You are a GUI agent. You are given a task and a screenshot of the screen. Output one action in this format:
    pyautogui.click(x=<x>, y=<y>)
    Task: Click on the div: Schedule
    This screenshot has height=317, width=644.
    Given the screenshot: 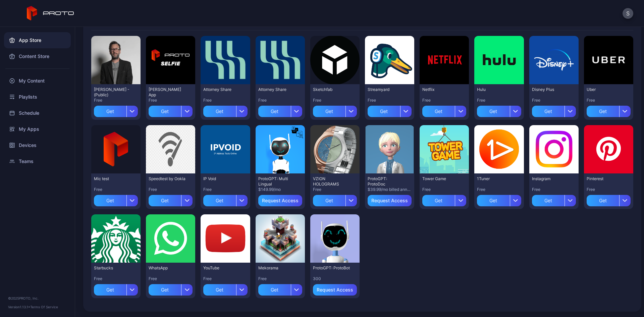 What is the action you would take?
    pyautogui.click(x=37, y=113)
    